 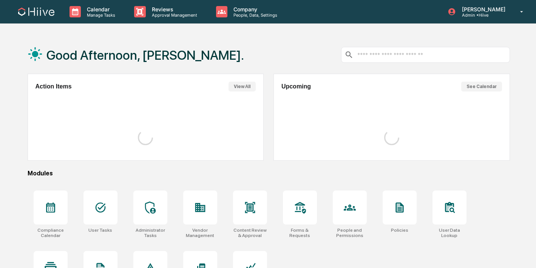 I want to click on div: User Tasks, so click(x=100, y=230).